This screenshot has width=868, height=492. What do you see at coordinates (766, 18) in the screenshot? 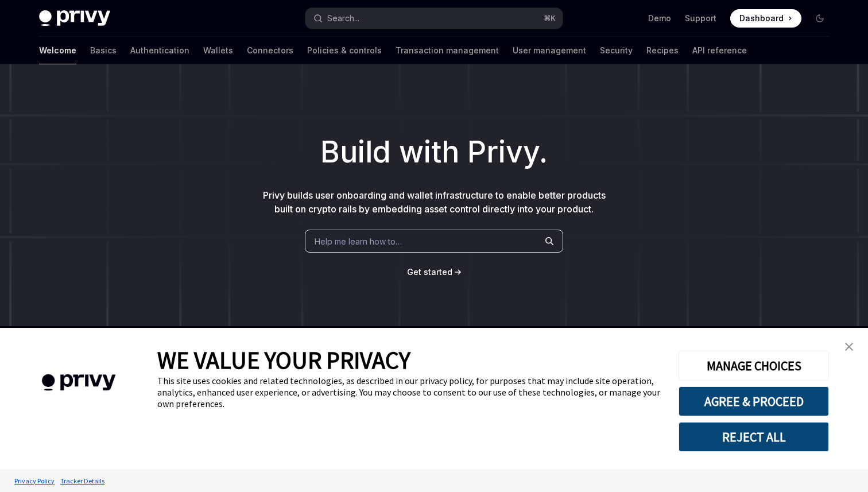
I see `a: Dashboard` at bounding box center [766, 18].